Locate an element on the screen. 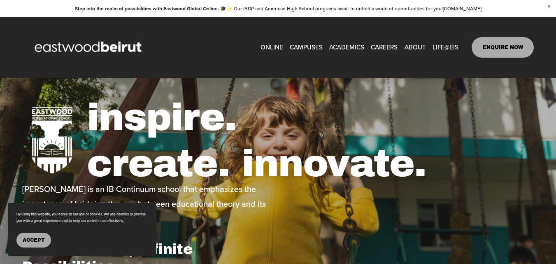  span: CAMPUSES is located at coordinates (306, 47).